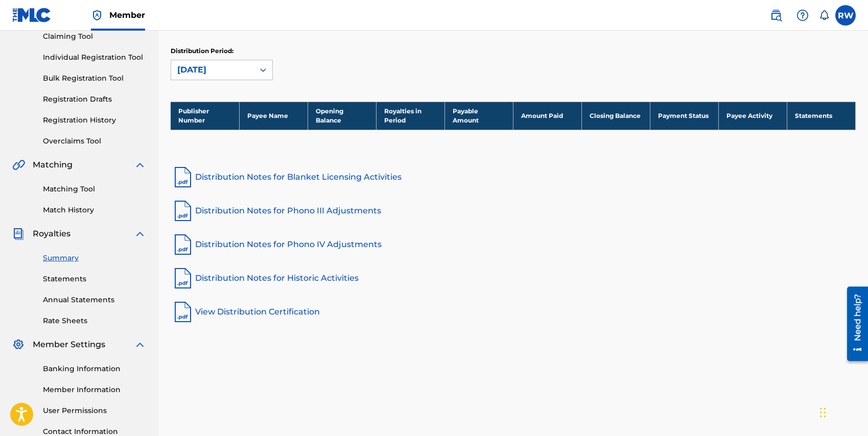 This screenshot has width=868, height=436. Describe the element at coordinates (824, 15) in the screenshot. I see `div: Notifications` at that location.